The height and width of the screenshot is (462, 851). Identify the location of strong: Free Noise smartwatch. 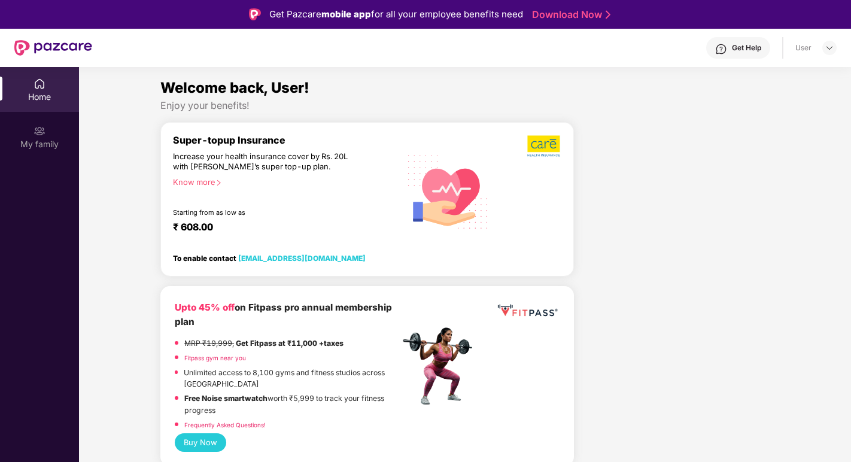
(226, 398).